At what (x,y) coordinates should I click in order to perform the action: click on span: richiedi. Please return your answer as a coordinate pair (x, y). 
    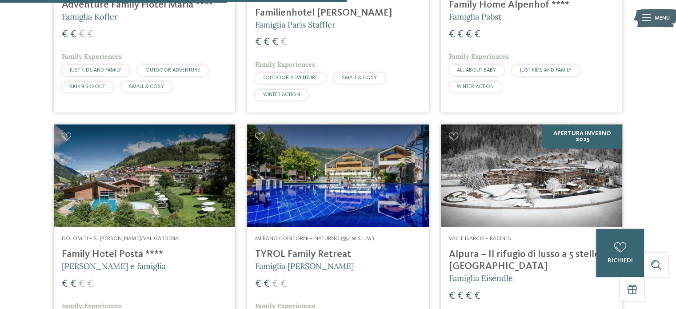
    Looking at the image, I should click on (619, 260).